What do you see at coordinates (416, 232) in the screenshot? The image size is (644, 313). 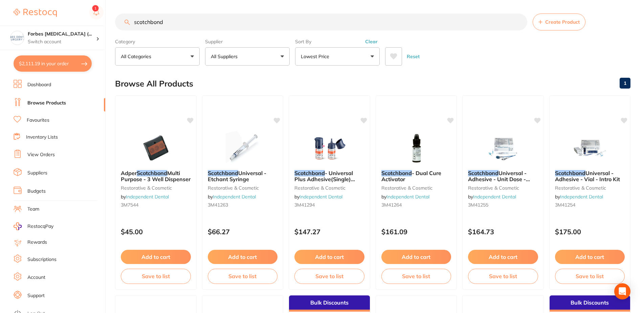 I see `p: $161.09` at bounding box center [416, 232].